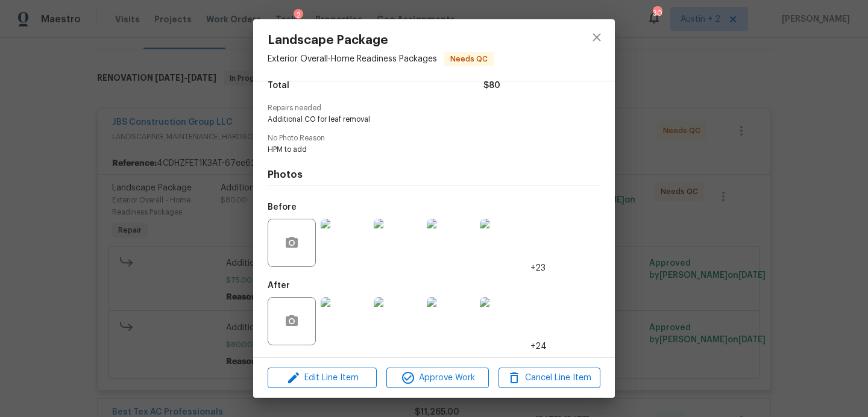 Image resolution: width=868 pixels, height=417 pixels. I want to click on button: Edit Line Item, so click(322, 378).